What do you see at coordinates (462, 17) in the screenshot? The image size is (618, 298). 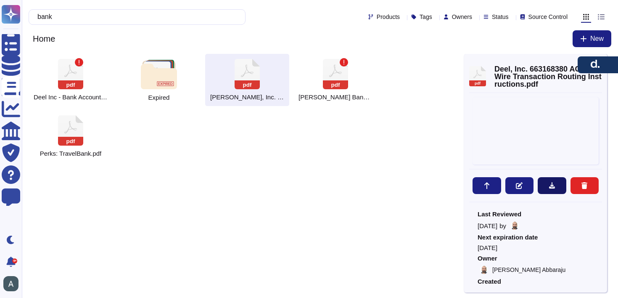 I see `span: Owners` at bounding box center [462, 17].